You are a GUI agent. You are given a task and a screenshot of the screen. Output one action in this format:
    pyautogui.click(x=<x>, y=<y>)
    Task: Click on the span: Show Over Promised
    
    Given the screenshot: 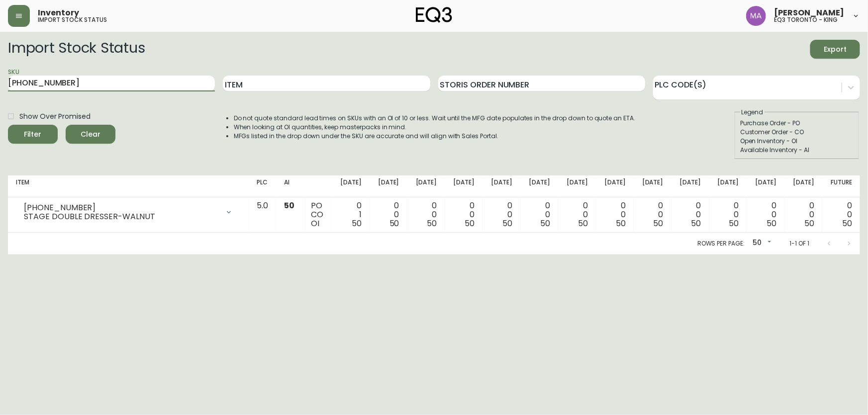 What is the action you would take?
    pyautogui.click(x=54, y=116)
    